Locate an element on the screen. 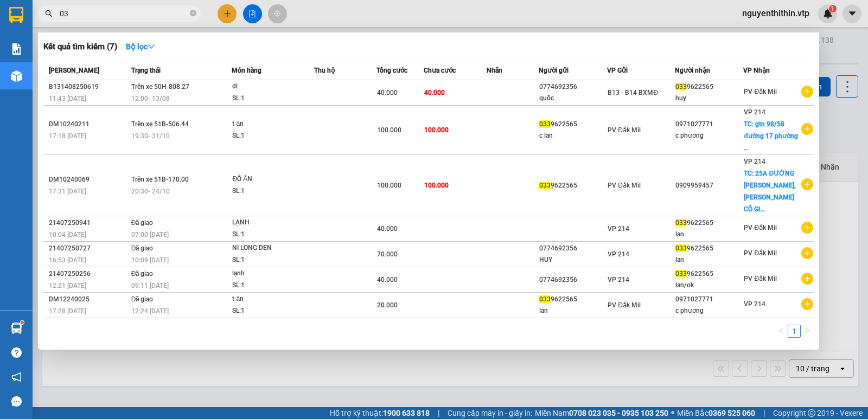 This screenshot has width=868, height=419. div: c phương is located at coordinates (709, 135).